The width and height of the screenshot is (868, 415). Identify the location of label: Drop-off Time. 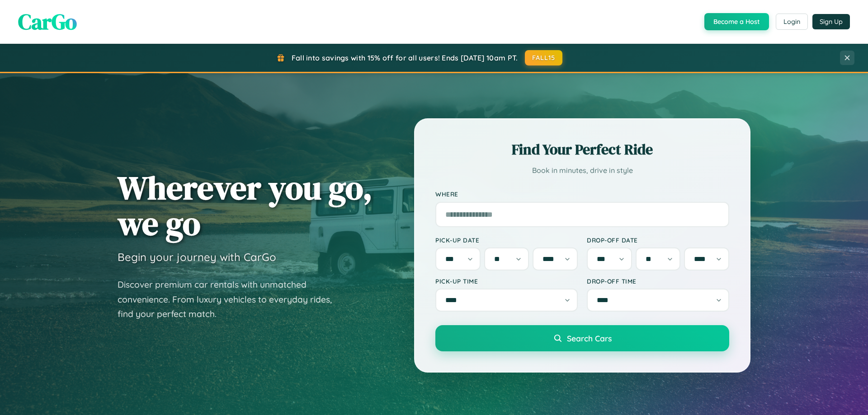
(658, 281).